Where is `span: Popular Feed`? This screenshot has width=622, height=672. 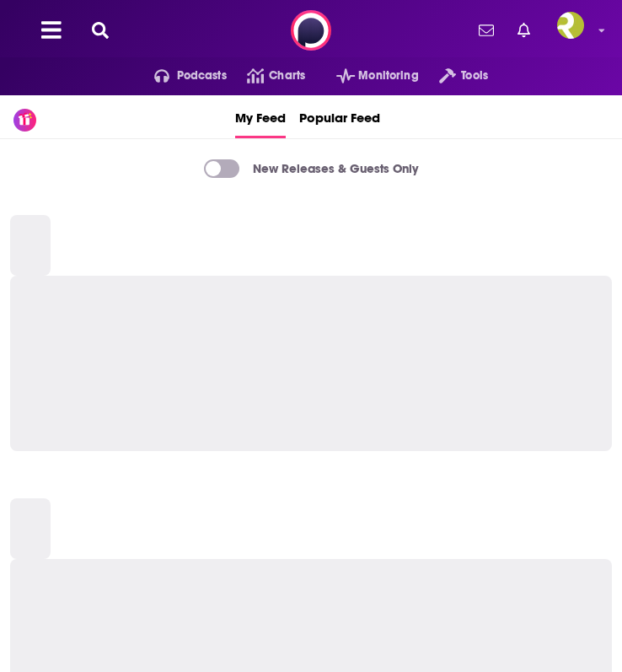
span: Popular Feed is located at coordinates (340, 118).